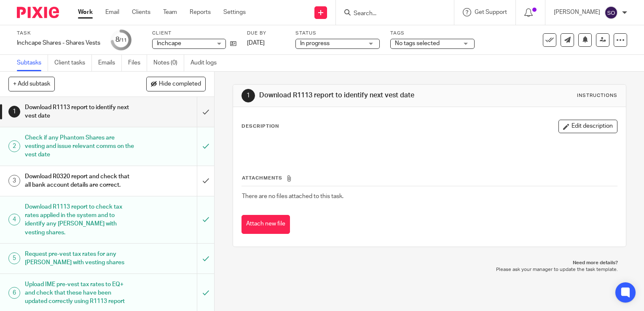 The height and width of the screenshot is (311, 644). What do you see at coordinates (14, 258) in the screenshot?
I see `div: 5` at bounding box center [14, 258].